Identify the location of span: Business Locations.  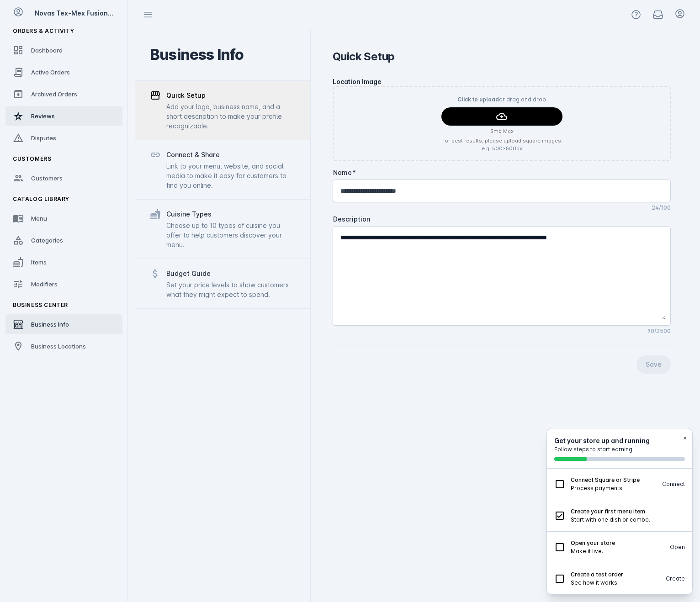
(59, 346).